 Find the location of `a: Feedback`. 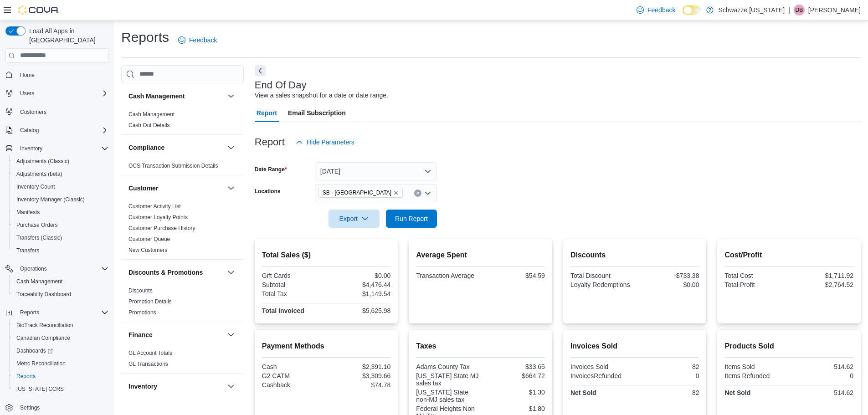

a: Feedback is located at coordinates (655, 10).